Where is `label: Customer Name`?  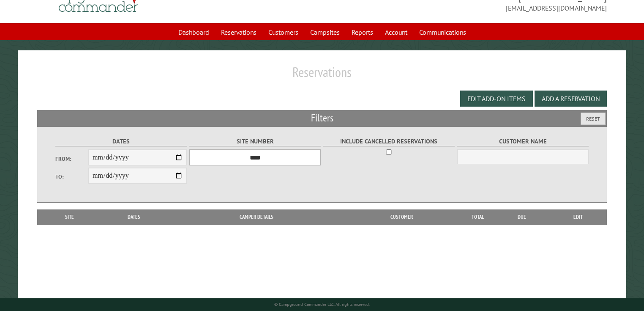
label: Customer Name is located at coordinates (523, 141).